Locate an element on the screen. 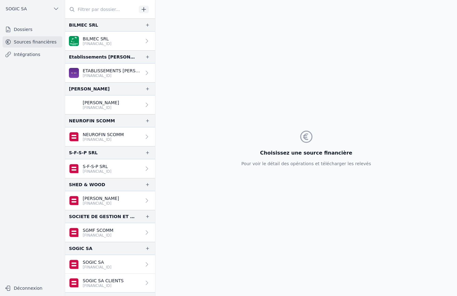 This screenshot has width=457, height=296. div: SHED & WOOD is located at coordinates (87, 185).